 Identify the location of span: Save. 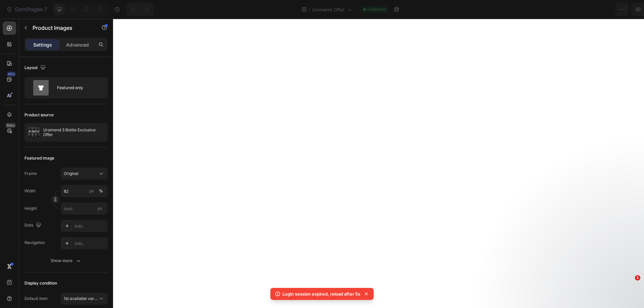
(585, 9).